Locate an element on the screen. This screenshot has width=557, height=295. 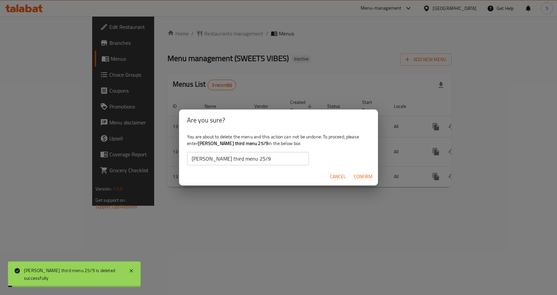
span: Cancel is located at coordinates (338, 176).